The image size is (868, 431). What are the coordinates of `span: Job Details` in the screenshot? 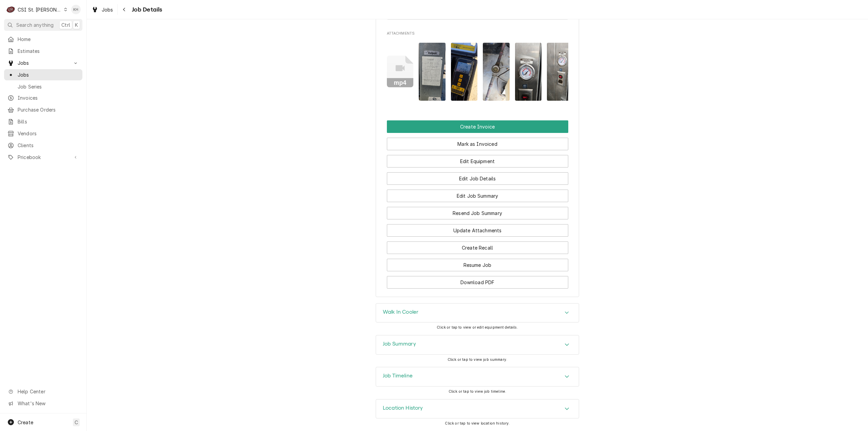 It's located at (146, 10).